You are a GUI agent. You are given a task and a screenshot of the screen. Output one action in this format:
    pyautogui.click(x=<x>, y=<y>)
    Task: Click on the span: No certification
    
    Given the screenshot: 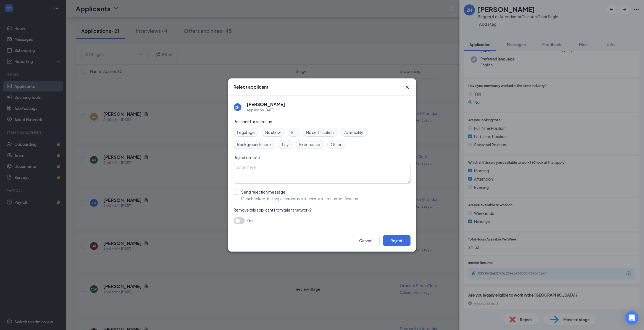 What is the action you would take?
    pyautogui.click(x=320, y=132)
    